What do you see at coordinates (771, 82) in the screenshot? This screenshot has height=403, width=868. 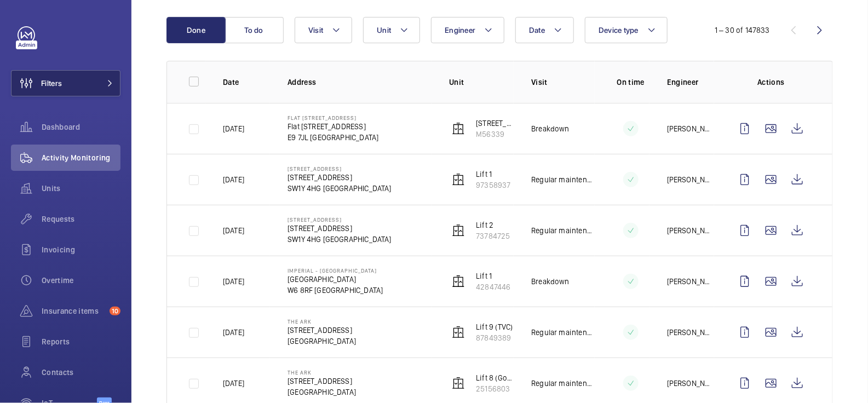 I see `p: Actions` at bounding box center [771, 82].